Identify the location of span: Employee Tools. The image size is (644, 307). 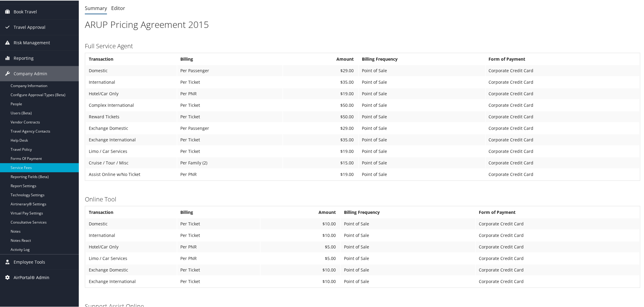
(30, 262).